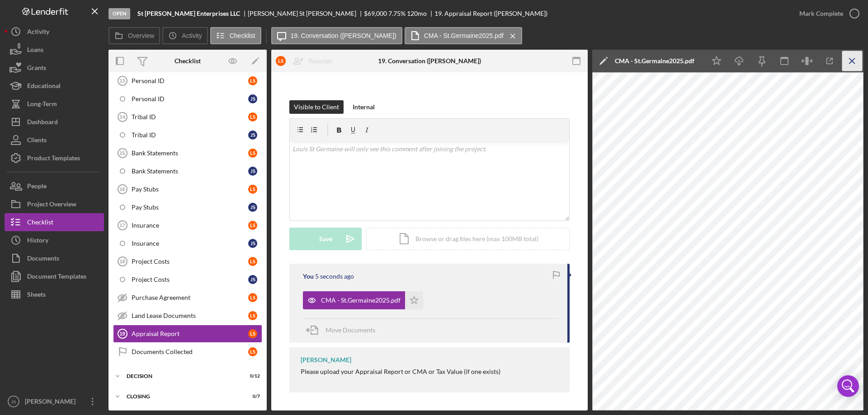 The width and height of the screenshot is (868, 415). I want to click on a: Document Templates, so click(54, 277).